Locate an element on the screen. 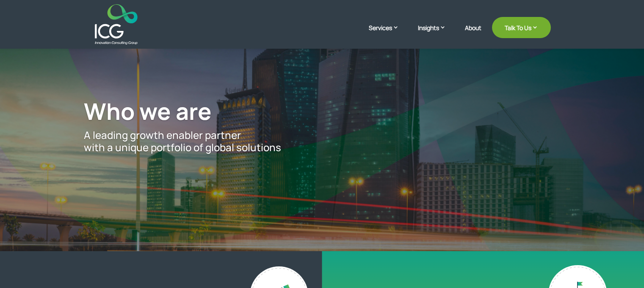  a: Insights is located at coordinates (436, 34).